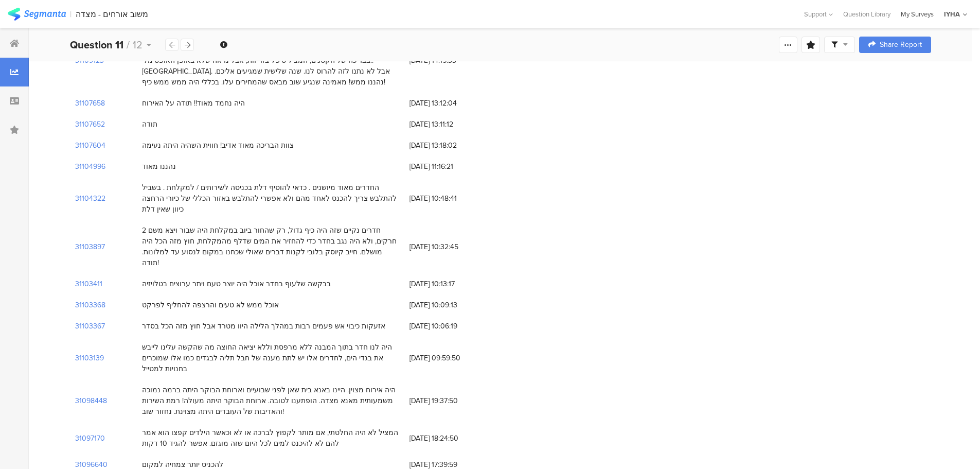  What do you see at coordinates (150, 124) in the screenshot?
I see `div: תודה` at bounding box center [150, 124].